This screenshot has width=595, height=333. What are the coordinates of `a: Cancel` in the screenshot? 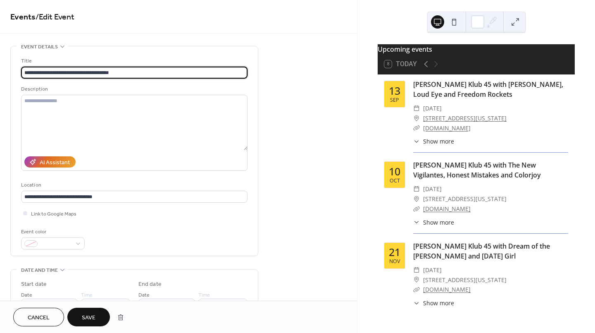 It's located at (38, 317).